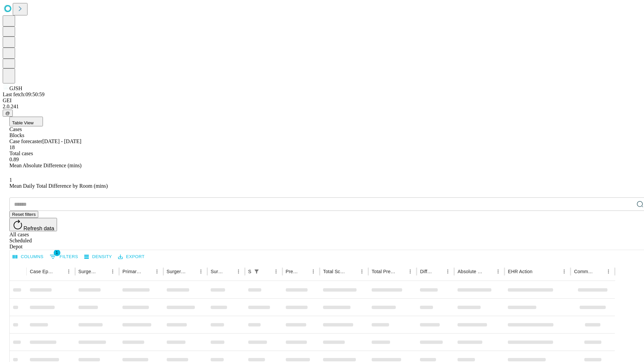  What do you see at coordinates (383, 271) in the screenshot?
I see `div: Total Predicted Duration` at bounding box center [383, 271].